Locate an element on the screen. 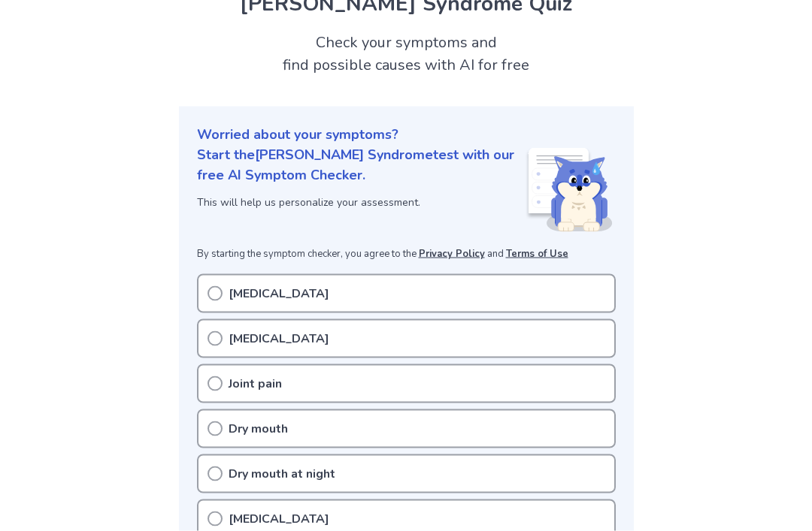 This screenshot has width=812, height=531. a: Privacy Policy is located at coordinates (452, 254).